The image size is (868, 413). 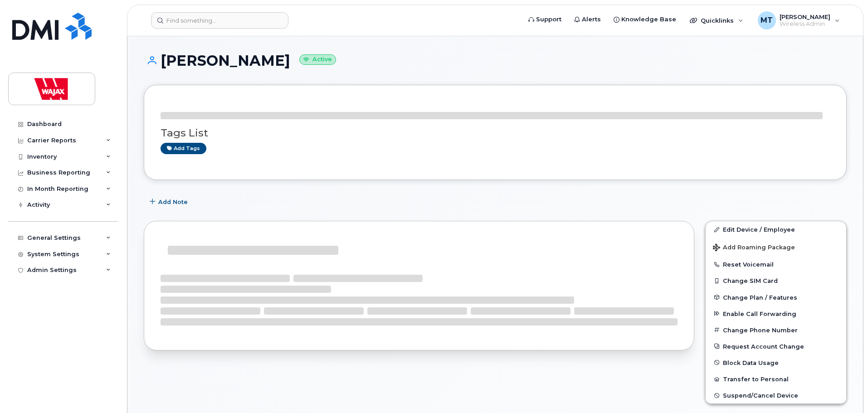 What do you see at coordinates (183, 148) in the screenshot?
I see `a: Add tags` at bounding box center [183, 148].